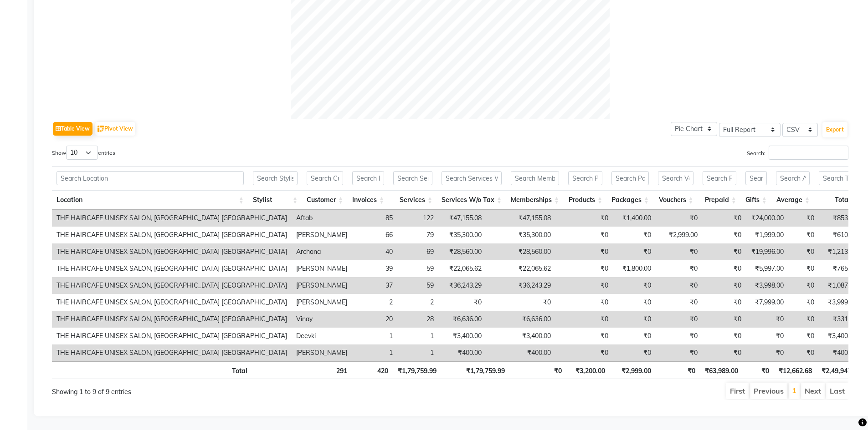  What do you see at coordinates (418, 286) in the screenshot?
I see `td: 59` at bounding box center [418, 286].